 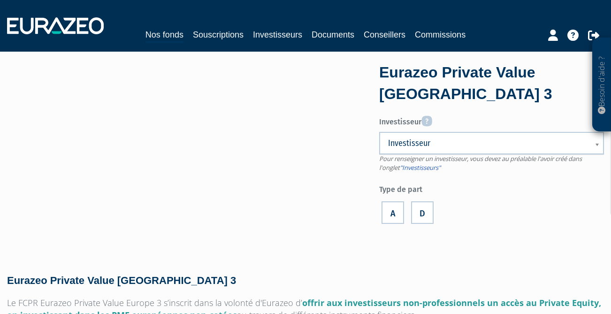 I want to click on label: Type de part, so click(x=492, y=188).